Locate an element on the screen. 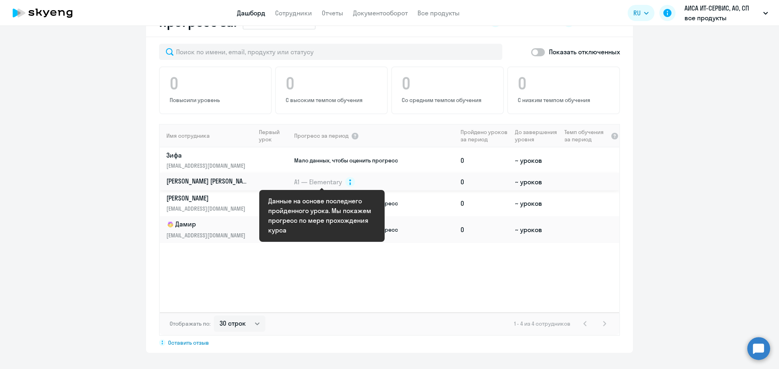 The height and width of the screenshot is (369, 779). span: Отображать по: is located at coordinates (190, 324).